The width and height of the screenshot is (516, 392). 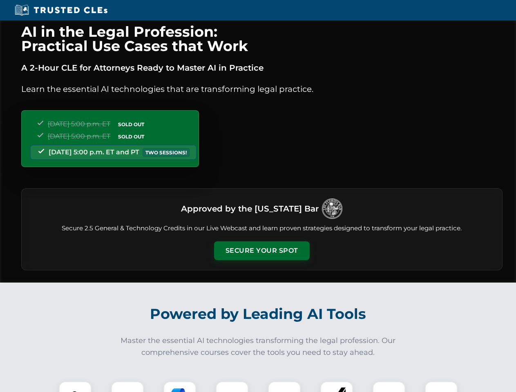 What do you see at coordinates (262, 68) in the screenshot?
I see `p: A 2-Hour CLE for Attorneys Ready to Master AI in Practice` at bounding box center [262, 68].